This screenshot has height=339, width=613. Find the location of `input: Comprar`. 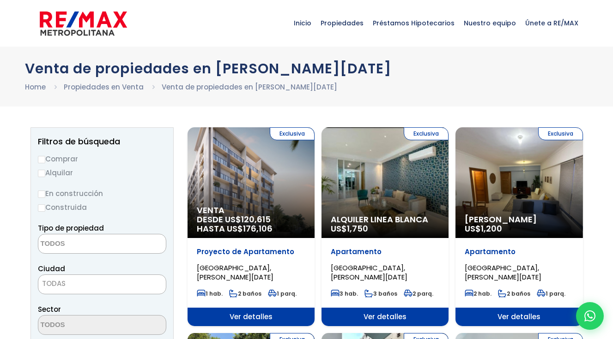

input: Comprar is located at coordinates (42, 160).